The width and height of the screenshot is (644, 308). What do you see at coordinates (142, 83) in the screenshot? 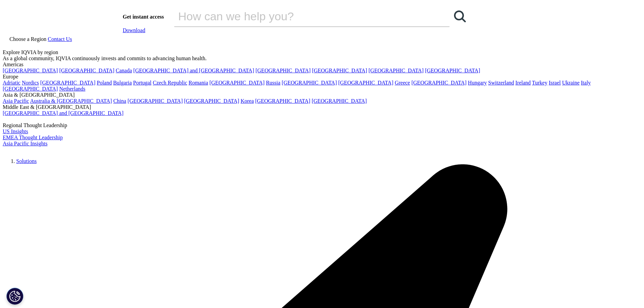
I see `a: Portugal` at bounding box center [142, 83].